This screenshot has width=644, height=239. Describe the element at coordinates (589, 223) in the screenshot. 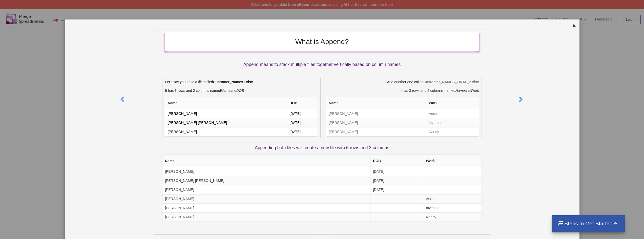

I see `h4: Steps to Get Started` at that location.